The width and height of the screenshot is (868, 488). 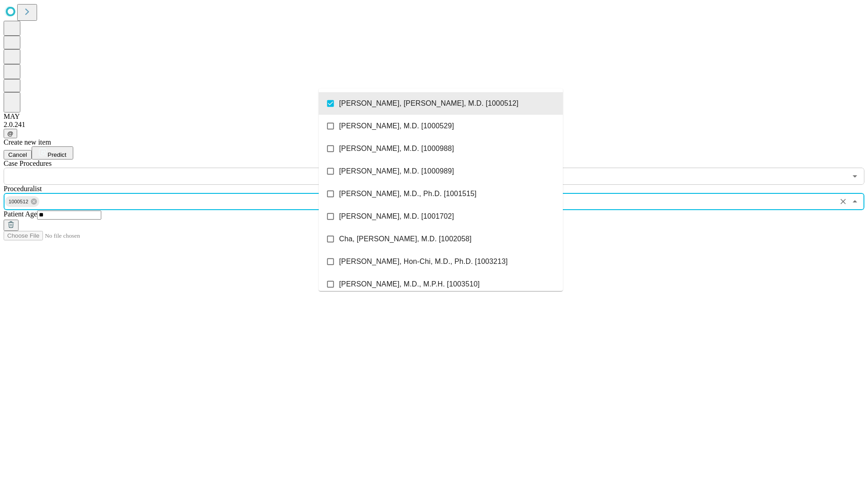 What do you see at coordinates (17, 155) in the screenshot?
I see `button: Cancel` at bounding box center [17, 155].